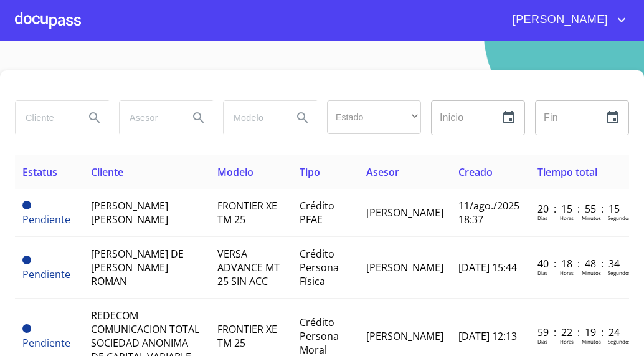 The height and width of the screenshot is (361, 644). I want to click on span: Crédito PFAE, so click(317, 212).